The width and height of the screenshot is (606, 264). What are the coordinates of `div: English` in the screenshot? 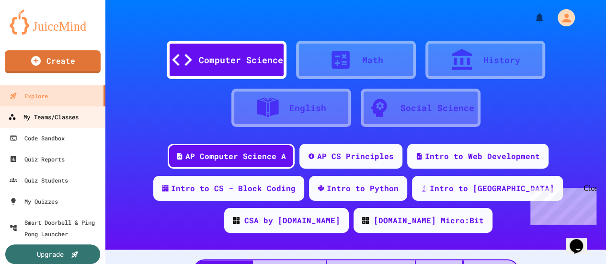 It's located at (308, 108).